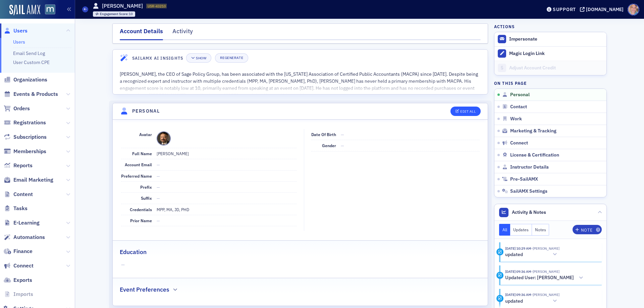  I want to click on span: Profile, so click(633, 9).